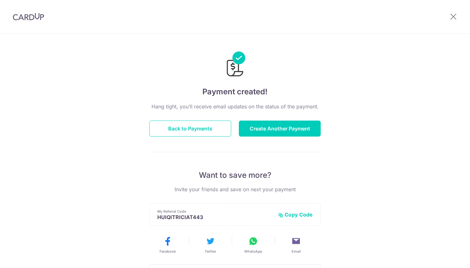  I want to click on button: Copy Code, so click(296, 215).